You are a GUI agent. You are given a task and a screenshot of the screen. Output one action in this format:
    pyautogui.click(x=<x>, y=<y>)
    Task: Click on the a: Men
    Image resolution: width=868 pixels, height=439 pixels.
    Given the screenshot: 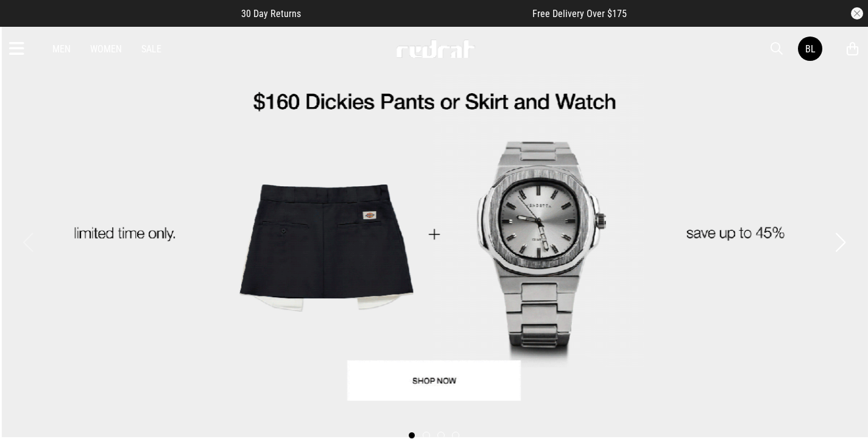 What is the action you would take?
    pyautogui.click(x=61, y=48)
    